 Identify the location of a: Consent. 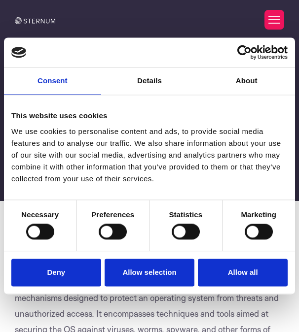
(52, 81).